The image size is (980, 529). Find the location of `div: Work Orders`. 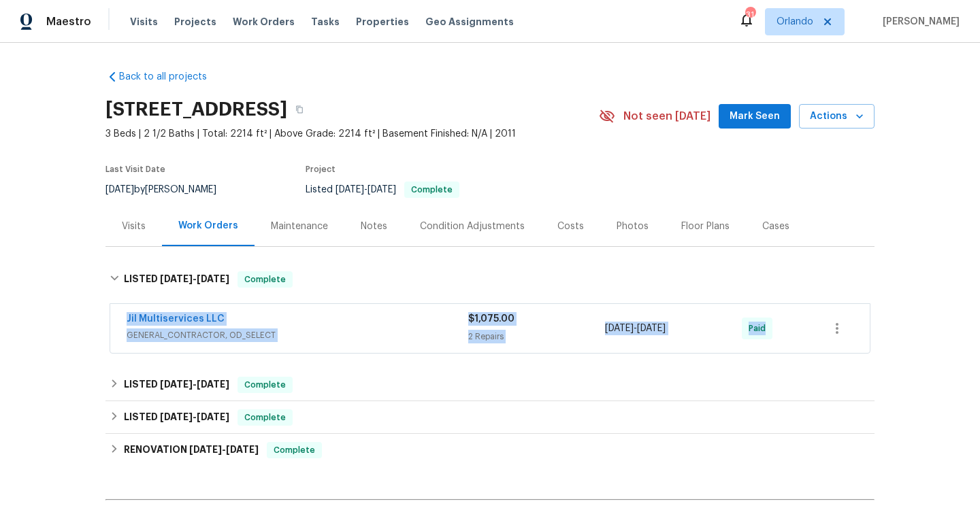

div: Work Orders is located at coordinates (208, 226).